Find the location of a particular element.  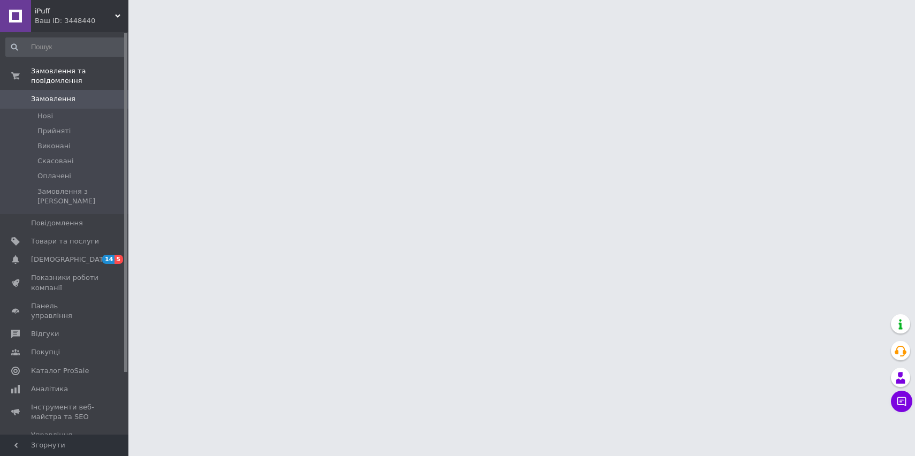

span: Показники роботи компанії is located at coordinates (65, 283).